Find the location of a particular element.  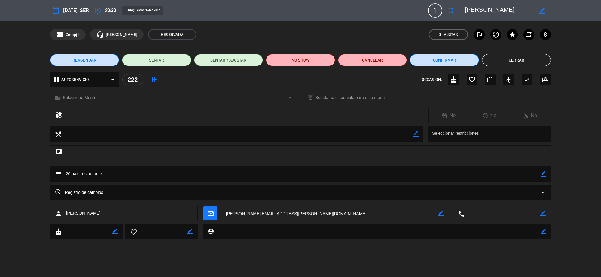

i: calendar_today is located at coordinates (56, 11).